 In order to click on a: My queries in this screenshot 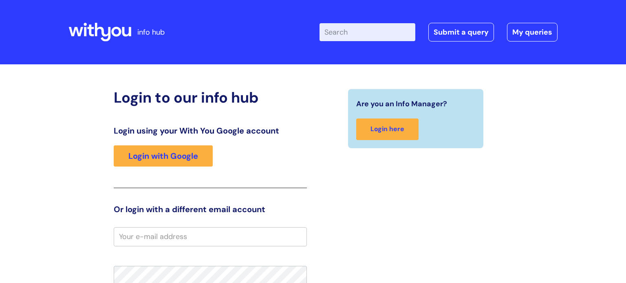, I will do `click(532, 32)`.